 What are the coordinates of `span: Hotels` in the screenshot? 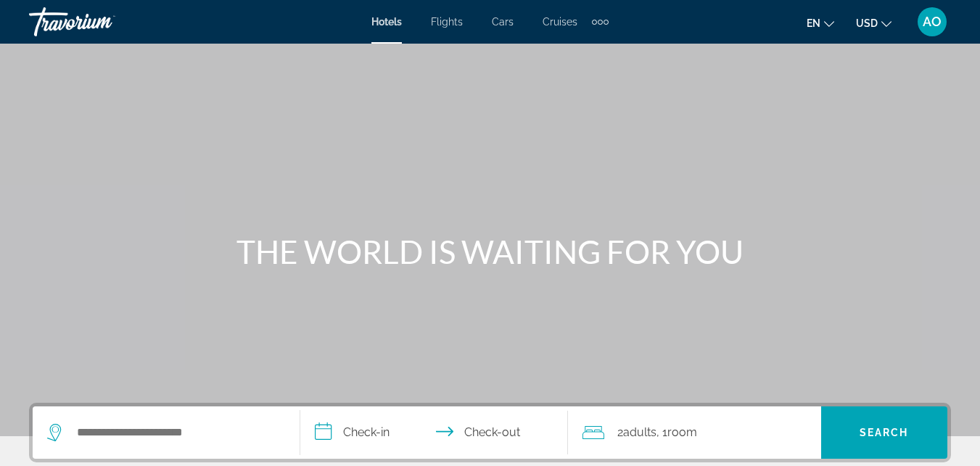 It's located at (387, 22).